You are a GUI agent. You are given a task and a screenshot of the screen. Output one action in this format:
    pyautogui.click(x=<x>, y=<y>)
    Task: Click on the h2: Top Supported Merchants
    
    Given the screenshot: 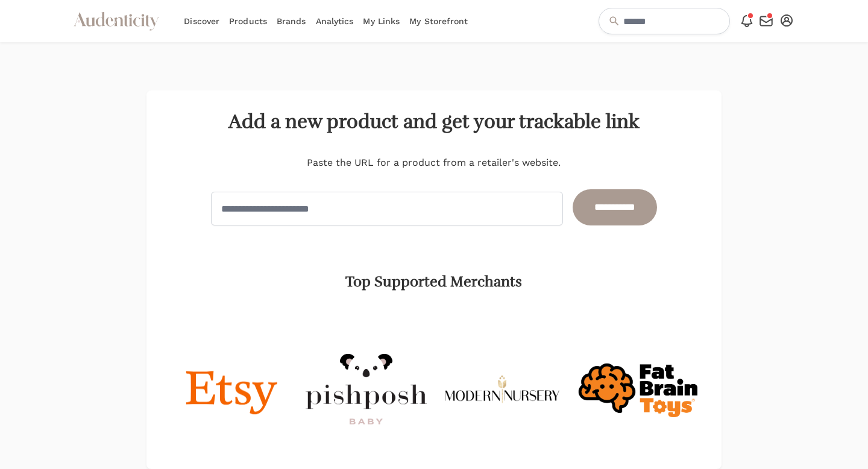 What is the action you would take?
    pyautogui.click(x=434, y=282)
    